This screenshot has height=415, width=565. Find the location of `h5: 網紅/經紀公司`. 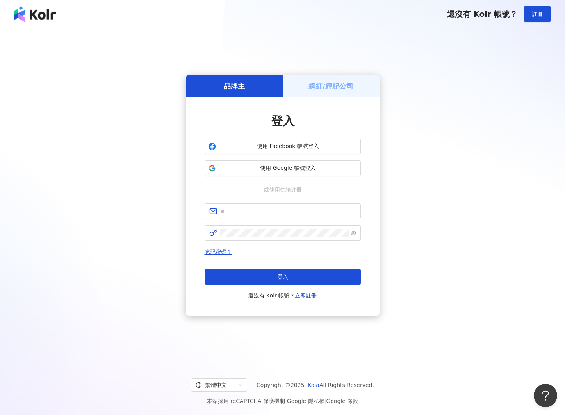

h5: 網紅/經紀公司 is located at coordinates (331, 86).